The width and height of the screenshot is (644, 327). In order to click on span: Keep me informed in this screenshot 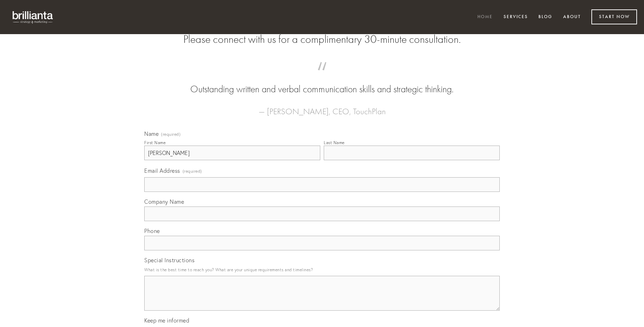, I will do `click(166, 320)`.